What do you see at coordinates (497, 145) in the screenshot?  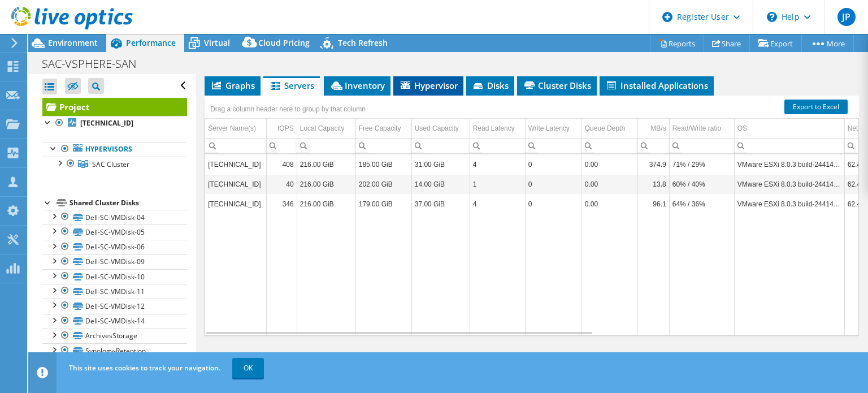 I see `td: Column Read Latency, Filter cell` at bounding box center [497, 145].